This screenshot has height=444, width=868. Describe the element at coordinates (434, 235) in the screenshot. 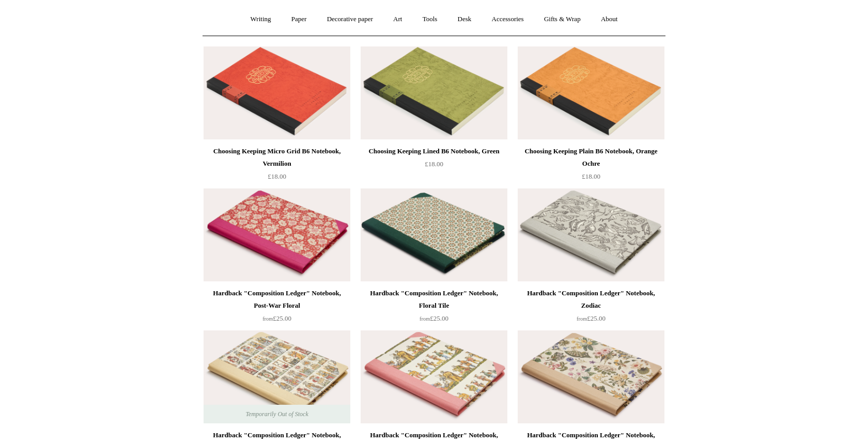

I see `img: Hardback "Composition Ledger" Notebook, Floral Tile` at that location.